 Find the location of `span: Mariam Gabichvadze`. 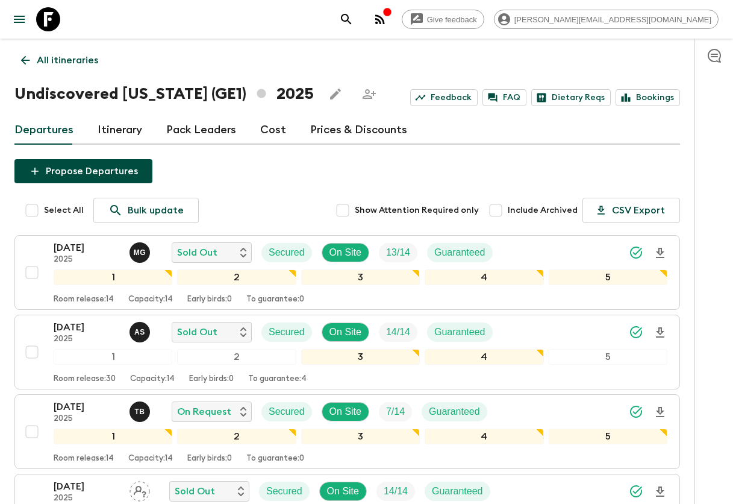

span: Mariam Gabichvadze is located at coordinates (141, 251).